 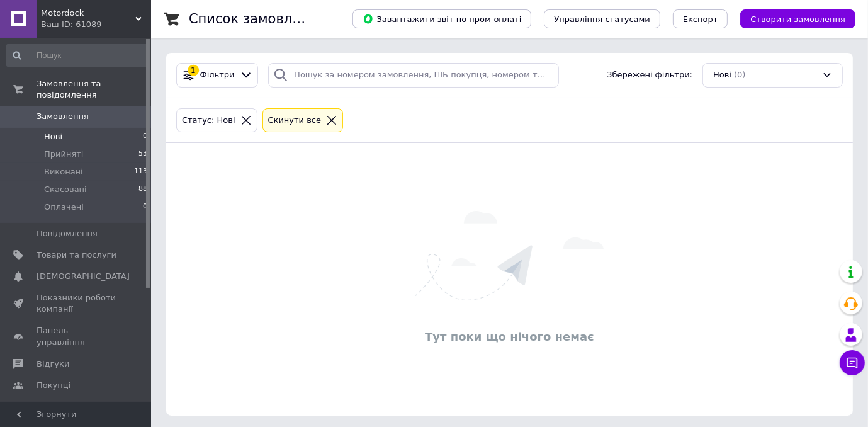 What do you see at coordinates (701, 19) in the screenshot?
I see `span: Експорт` at bounding box center [701, 19].